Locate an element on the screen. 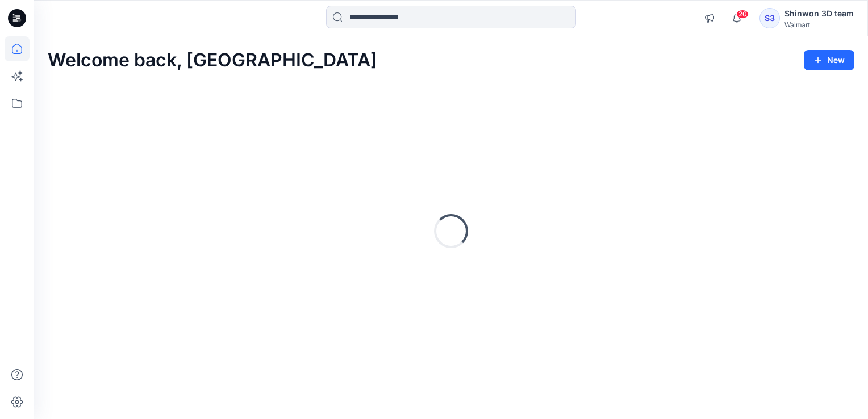  div: Walmart is located at coordinates (819, 24).